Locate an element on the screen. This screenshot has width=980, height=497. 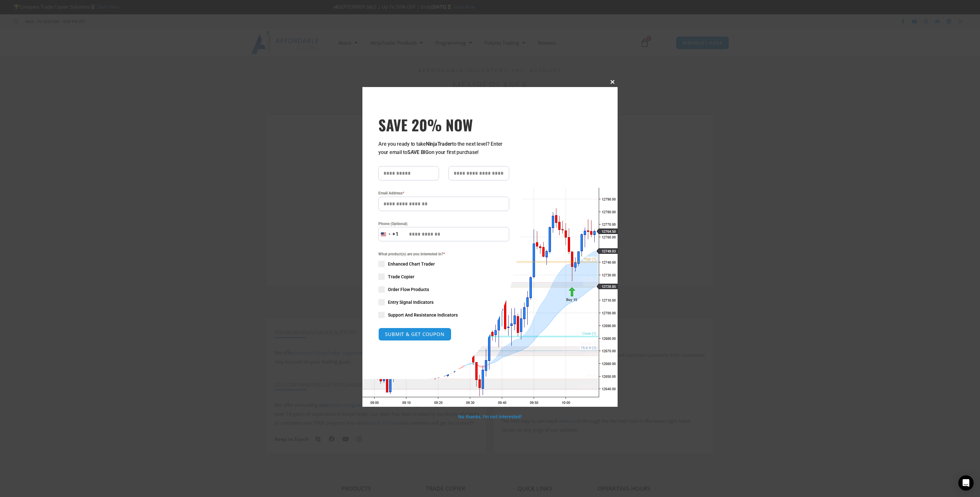
div: +1 is located at coordinates (396, 234).